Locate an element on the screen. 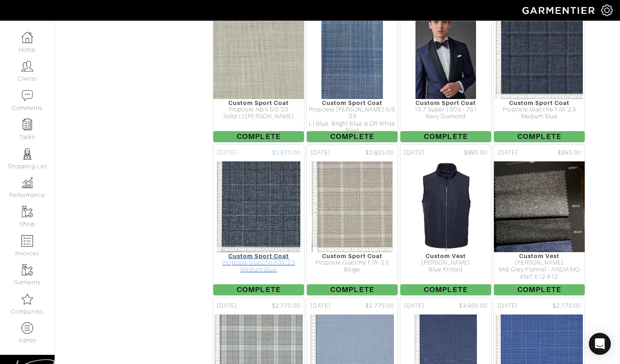 The height and width of the screenshot is (364, 620). div: 15.7 Super 150's - 751 is located at coordinates (445, 110).